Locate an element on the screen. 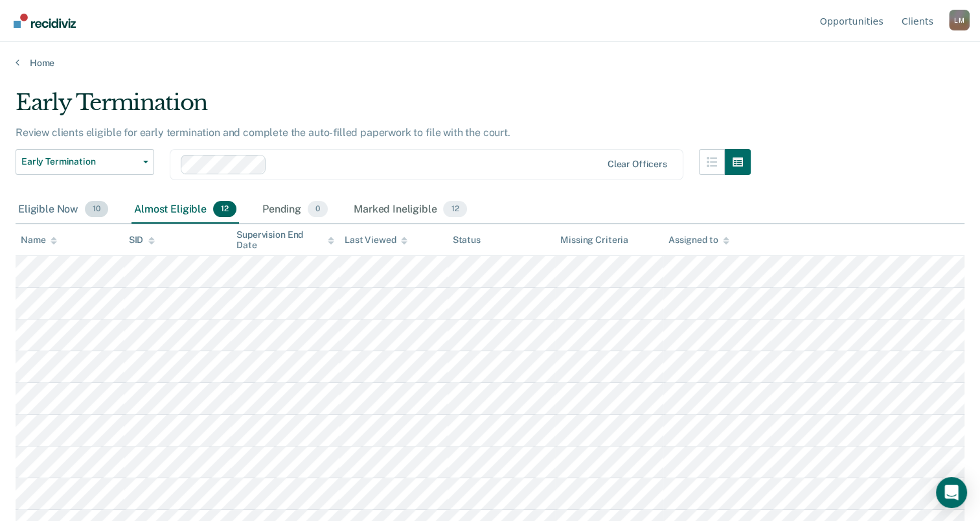 The height and width of the screenshot is (521, 980). div: Almost Eligible12 is located at coordinates (185, 210).